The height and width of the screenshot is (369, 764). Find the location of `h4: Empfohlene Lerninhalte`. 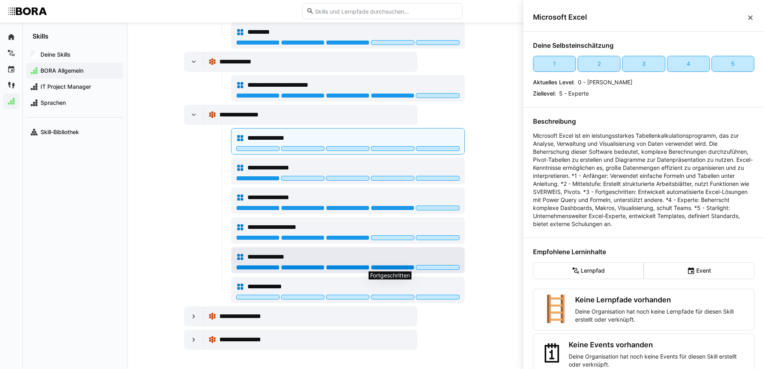

h4: Empfohlene Lerninhalte is located at coordinates (644, 252).